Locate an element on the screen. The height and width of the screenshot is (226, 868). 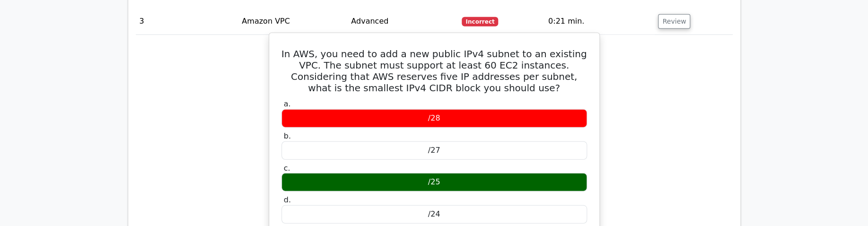
td: 0:21 min. is located at coordinates (599, 21).